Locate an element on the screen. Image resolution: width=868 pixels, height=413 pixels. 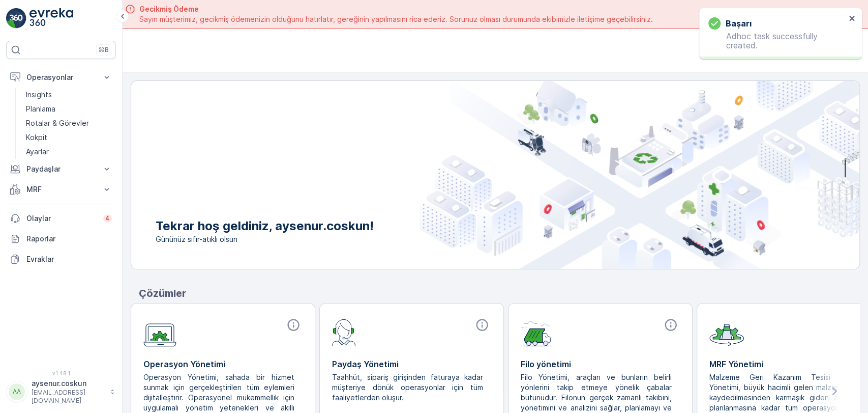
a: Rotalar & Görevler is located at coordinates (69, 123).